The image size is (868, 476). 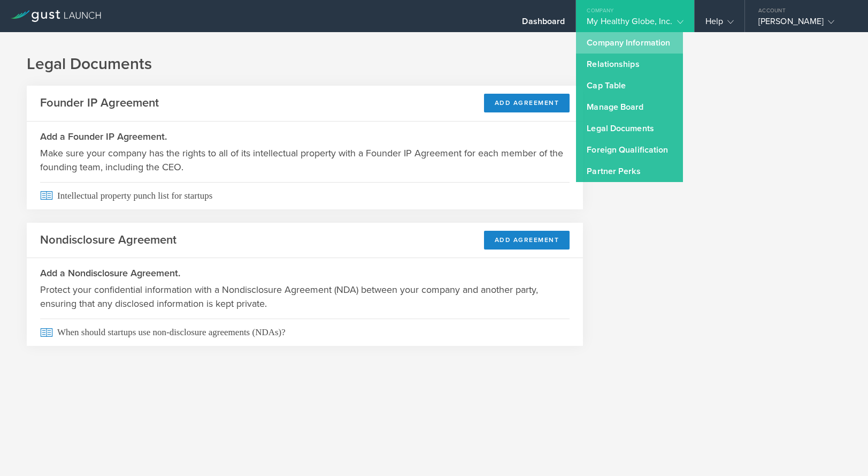 What do you see at coordinates (305, 296) in the screenshot?
I see `p: Protect your confidential information with a Nondisclosure Agreement (NDA) between your company a...` at bounding box center [305, 296].